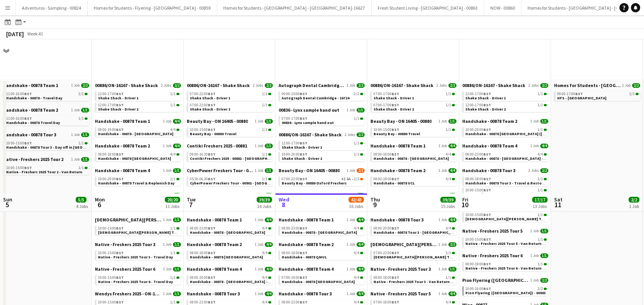 The width and height of the screenshot is (644, 305). What do you see at coordinates (569, 93) in the screenshot?
I see `span: 09:00-17:00` at bounding box center [569, 93].